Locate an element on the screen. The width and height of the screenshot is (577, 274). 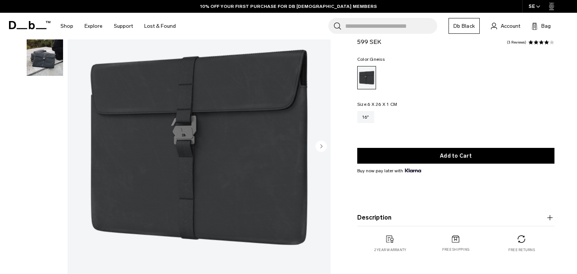
p: Free shipping is located at coordinates (456, 250).